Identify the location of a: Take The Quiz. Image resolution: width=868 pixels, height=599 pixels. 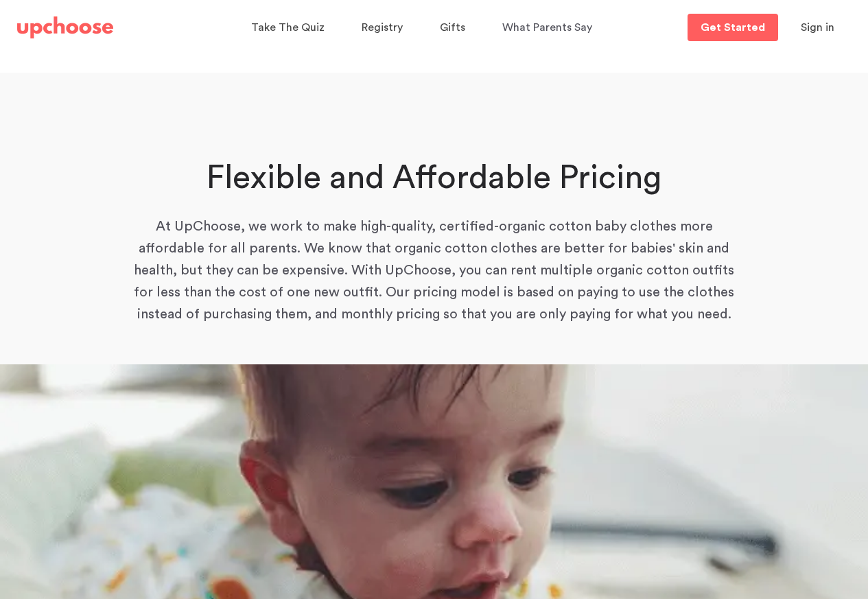
(289, 28).